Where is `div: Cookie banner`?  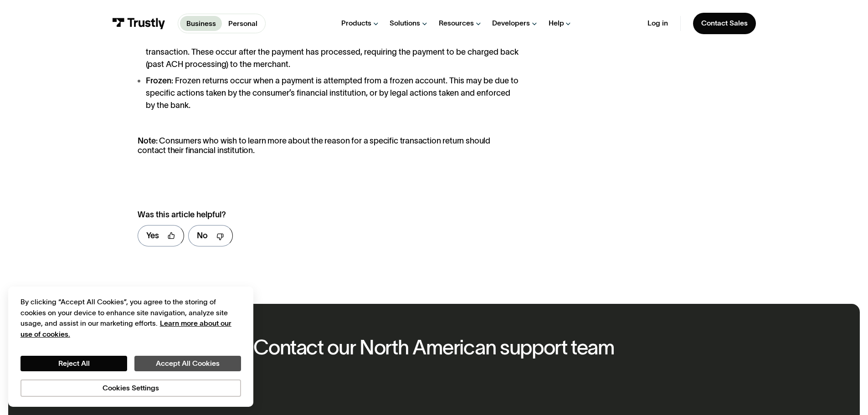 div: Cookie banner is located at coordinates (131, 347).